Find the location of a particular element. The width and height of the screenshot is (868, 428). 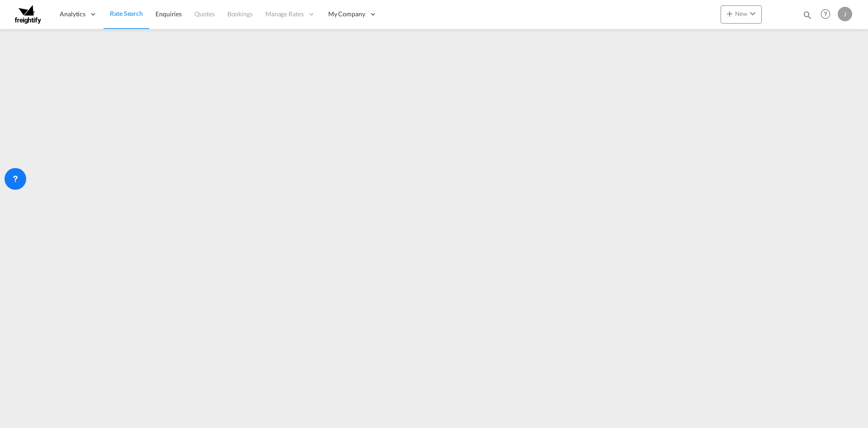

md-icon: icon-chevron-down is located at coordinates (753, 13).